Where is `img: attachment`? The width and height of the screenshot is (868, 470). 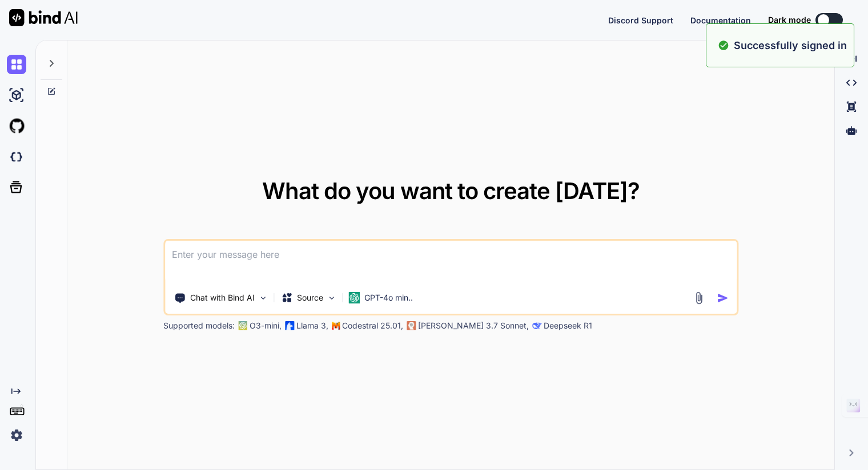 img: attachment is located at coordinates (698, 298).